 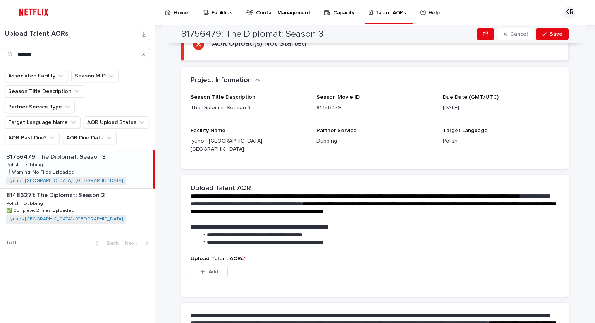 I want to click on span: Season Movie ID, so click(x=338, y=97).